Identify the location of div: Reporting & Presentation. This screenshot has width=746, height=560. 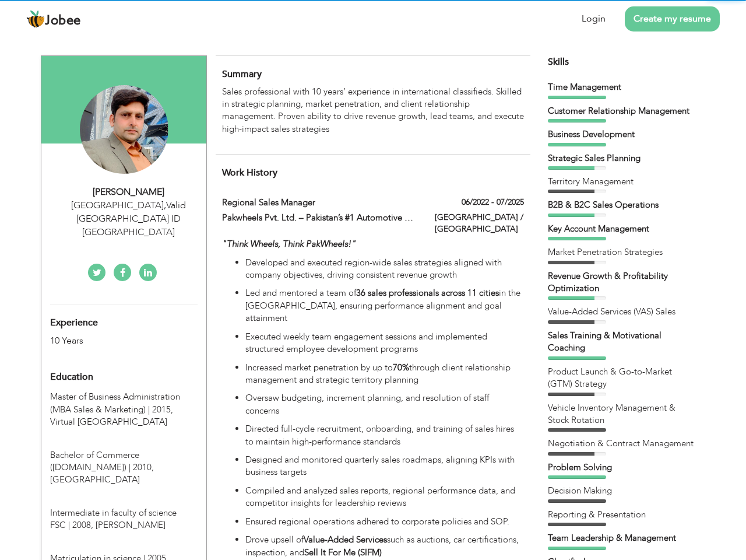
(620, 514).